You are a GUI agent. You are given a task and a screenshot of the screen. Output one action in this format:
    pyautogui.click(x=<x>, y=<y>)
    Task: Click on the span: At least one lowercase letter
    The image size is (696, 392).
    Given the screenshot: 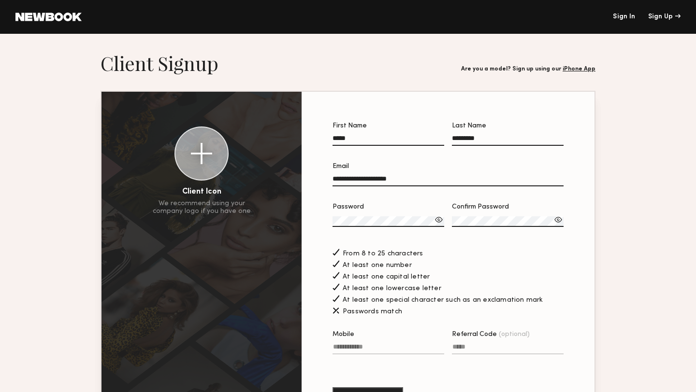 What is the action you would take?
    pyautogui.click(x=392, y=289)
    